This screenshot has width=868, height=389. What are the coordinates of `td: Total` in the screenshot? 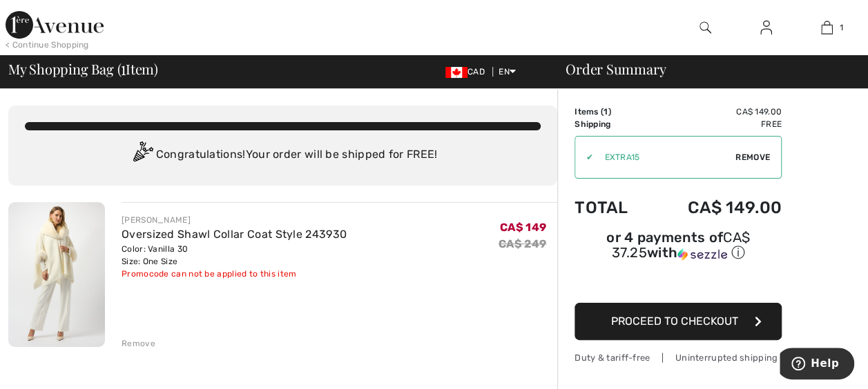 It's located at (612, 208).